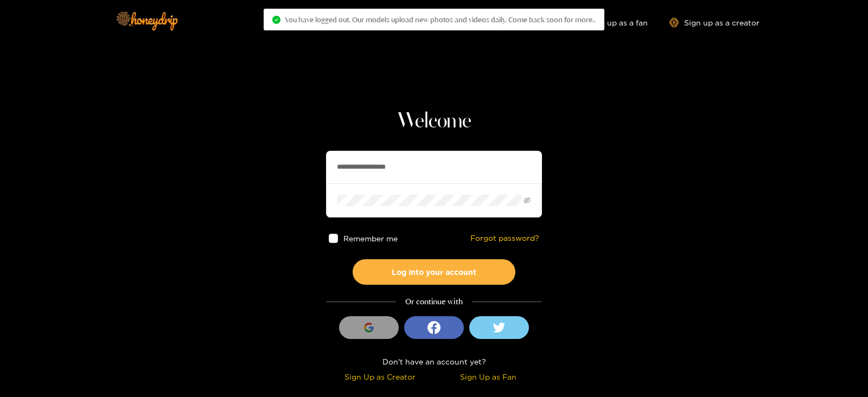  I want to click on a: Sign up as a fan, so click(610, 22).